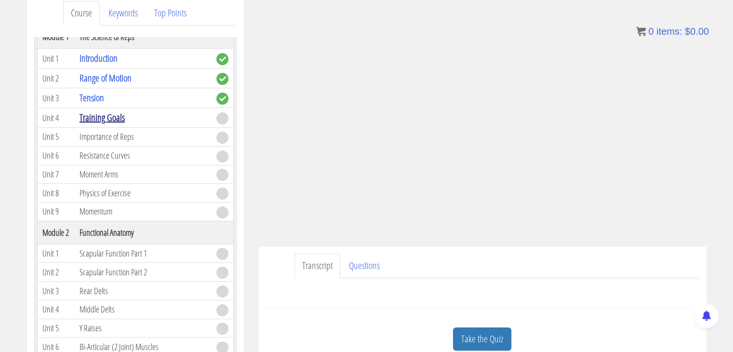 This screenshot has height=352, width=733. What do you see at coordinates (650, 31) in the screenshot?
I see `span: 0` at bounding box center [650, 31].